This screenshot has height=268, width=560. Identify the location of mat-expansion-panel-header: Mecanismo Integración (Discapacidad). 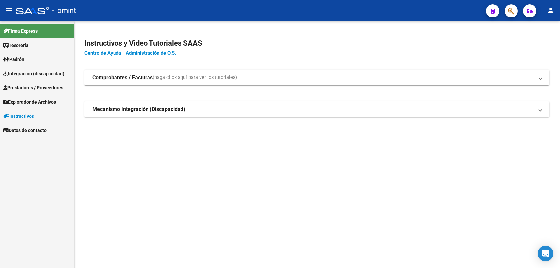
(317, 109).